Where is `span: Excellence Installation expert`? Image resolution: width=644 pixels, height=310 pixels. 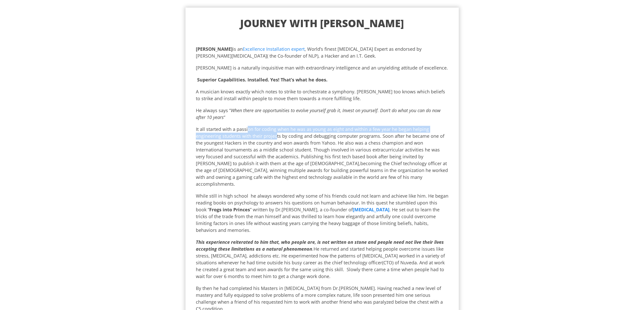 span: Excellence Installation expert is located at coordinates (274, 49).